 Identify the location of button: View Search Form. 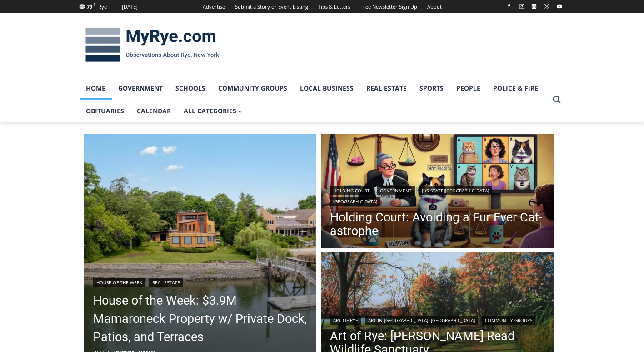
(557, 99).